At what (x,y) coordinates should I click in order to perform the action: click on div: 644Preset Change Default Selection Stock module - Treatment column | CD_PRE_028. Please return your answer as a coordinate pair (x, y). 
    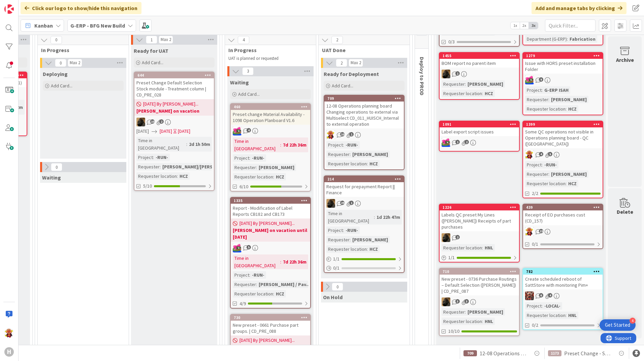
    Looking at the image, I should click on (174, 86).